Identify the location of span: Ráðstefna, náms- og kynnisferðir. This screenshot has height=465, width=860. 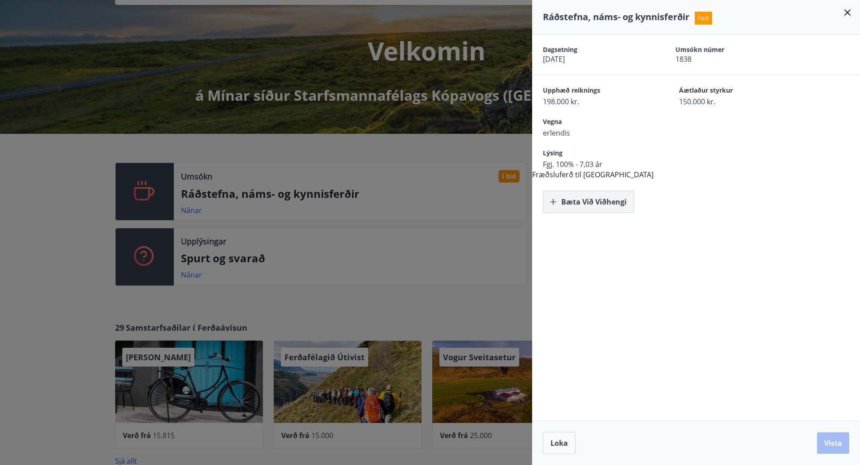
(616, 17).